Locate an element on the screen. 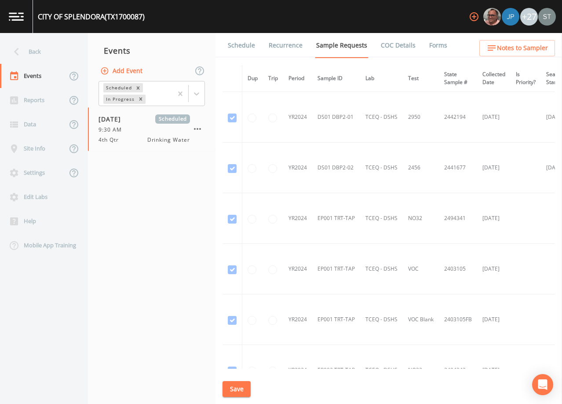 This screenshot has width=562, height=404. th: Period is located at coordinates (298, 78).